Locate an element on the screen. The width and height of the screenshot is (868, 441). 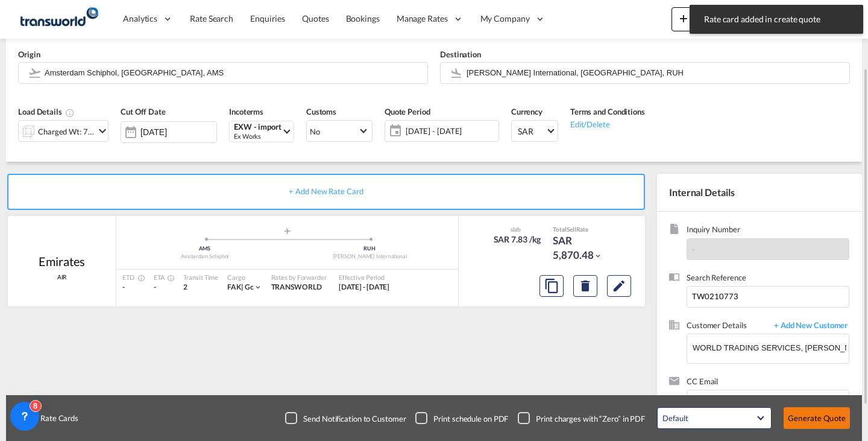
md-icon: Chargeable Weight is located at coordinates (70, 113).